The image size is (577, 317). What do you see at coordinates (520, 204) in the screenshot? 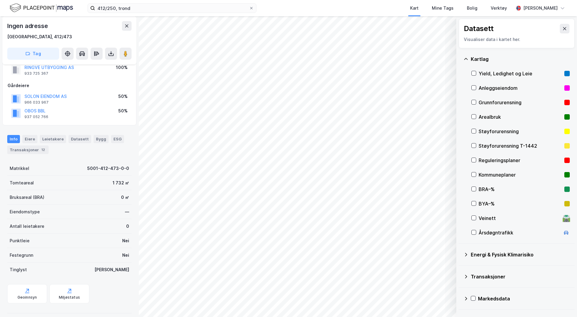
I see `div: BYA–%` at bounding box center [520, 204].